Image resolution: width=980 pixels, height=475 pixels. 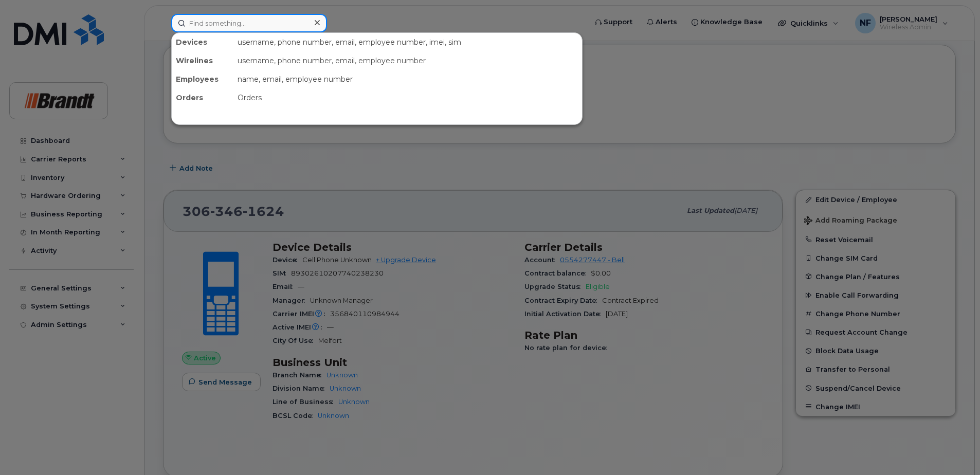 I want to click on div: username, phone number, email, employee number, so click(x=408, y=61).